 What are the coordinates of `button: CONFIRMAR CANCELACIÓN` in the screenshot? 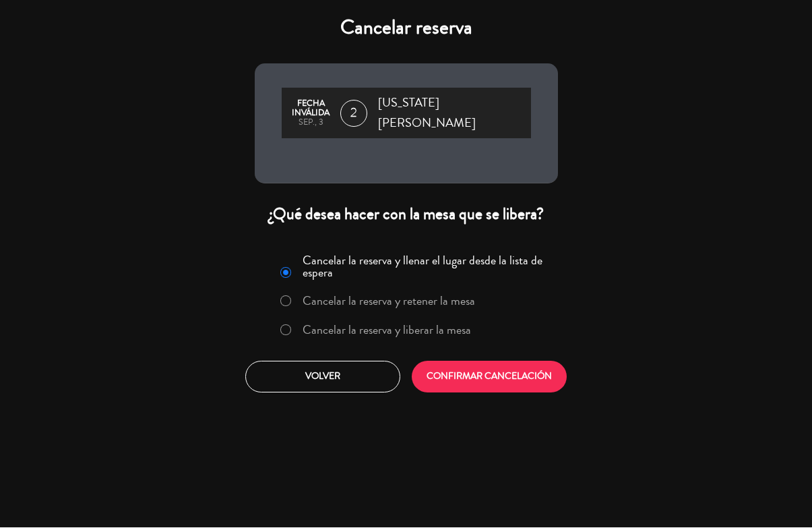 It's located at (490, 377).